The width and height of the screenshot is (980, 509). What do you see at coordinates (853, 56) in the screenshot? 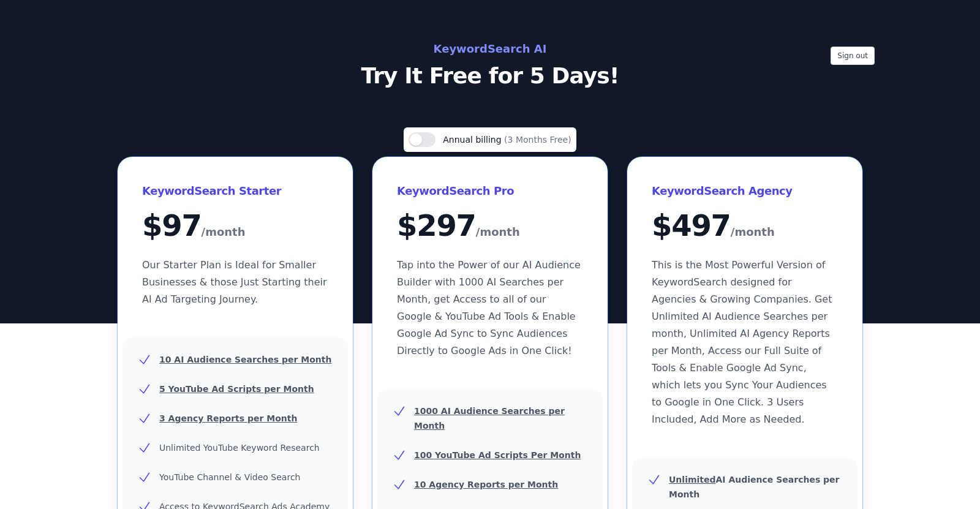
I see `button: Sign out` at bounding box center [853, 56].